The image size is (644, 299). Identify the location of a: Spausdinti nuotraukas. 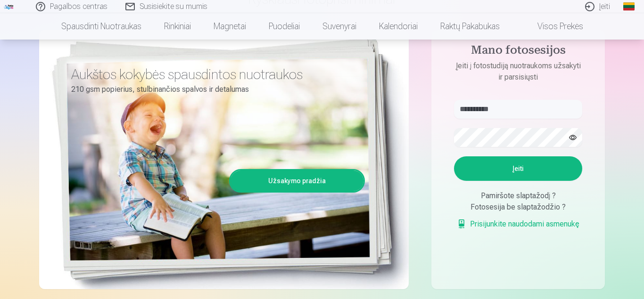
(101, 27).